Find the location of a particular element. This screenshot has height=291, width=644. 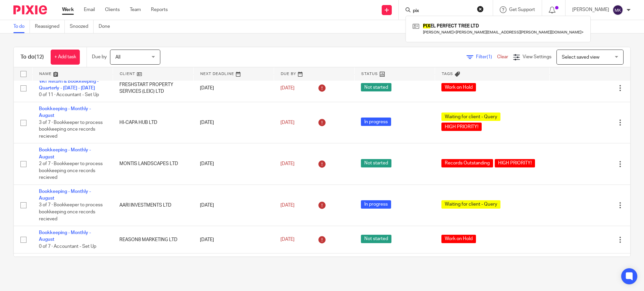

img: Pixie is located at coordinates (30, 10).